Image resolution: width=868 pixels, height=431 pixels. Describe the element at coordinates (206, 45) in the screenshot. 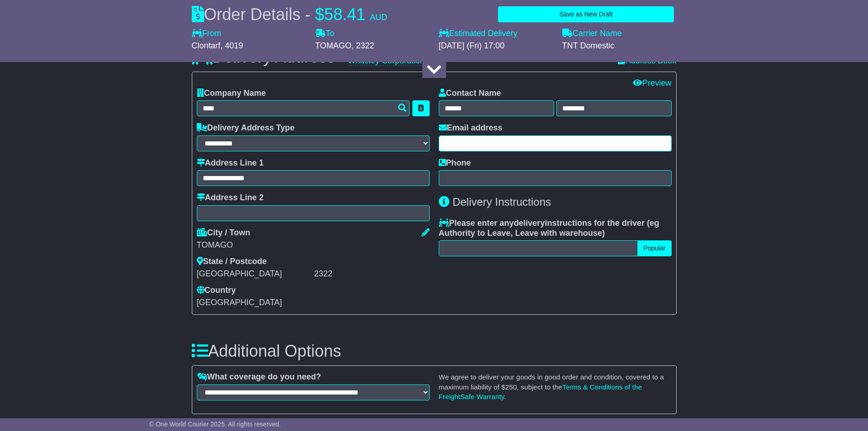

I see `span: Clontarf` at that location.